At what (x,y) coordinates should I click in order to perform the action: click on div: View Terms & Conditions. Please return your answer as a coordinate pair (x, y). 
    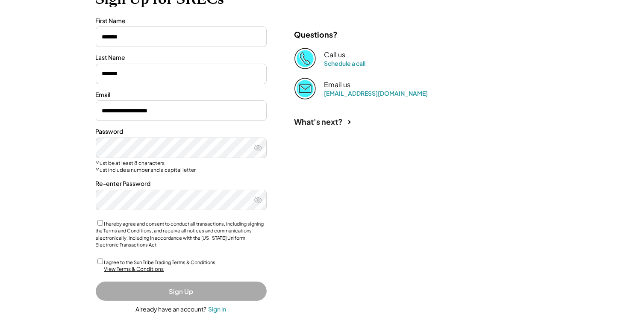
    Looking at the image, I should click on (134, 269).